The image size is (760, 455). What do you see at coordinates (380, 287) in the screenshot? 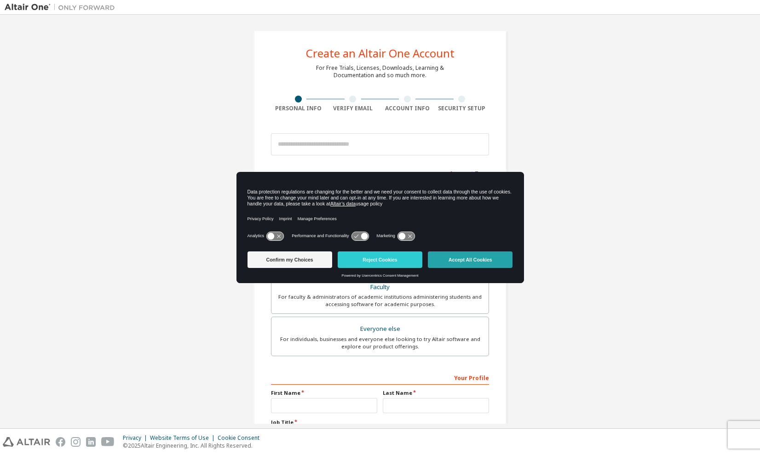
I see `div: Faculty` at bounding box center [380, 287].